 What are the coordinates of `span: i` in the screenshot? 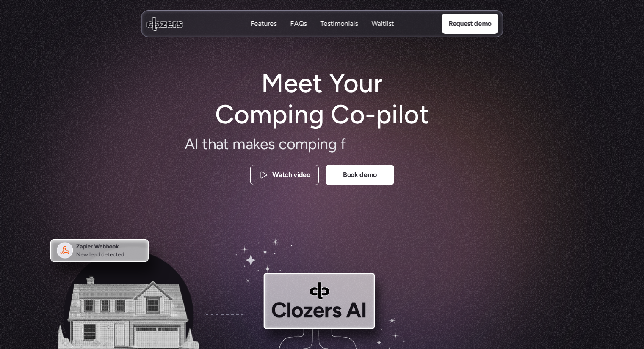 It's located at (318, 145).